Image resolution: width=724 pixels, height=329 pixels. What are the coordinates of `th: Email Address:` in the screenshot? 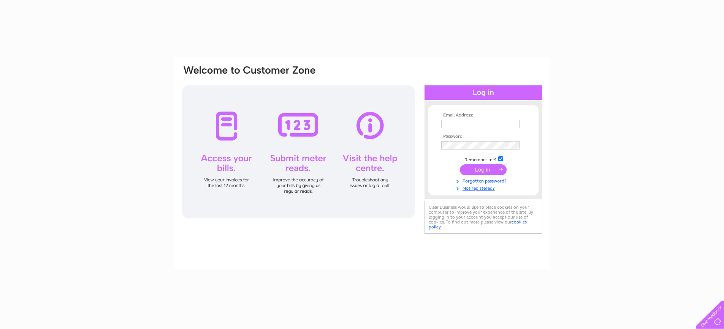 It's located at (483, 115).